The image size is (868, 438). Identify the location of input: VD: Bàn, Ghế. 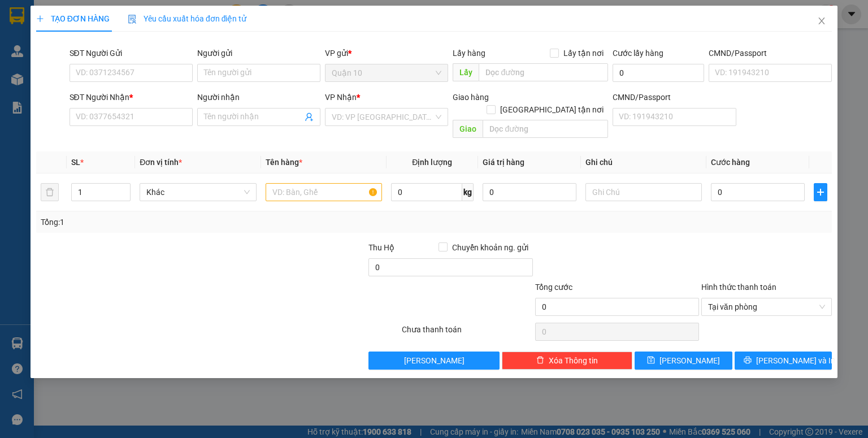
(324, 192).